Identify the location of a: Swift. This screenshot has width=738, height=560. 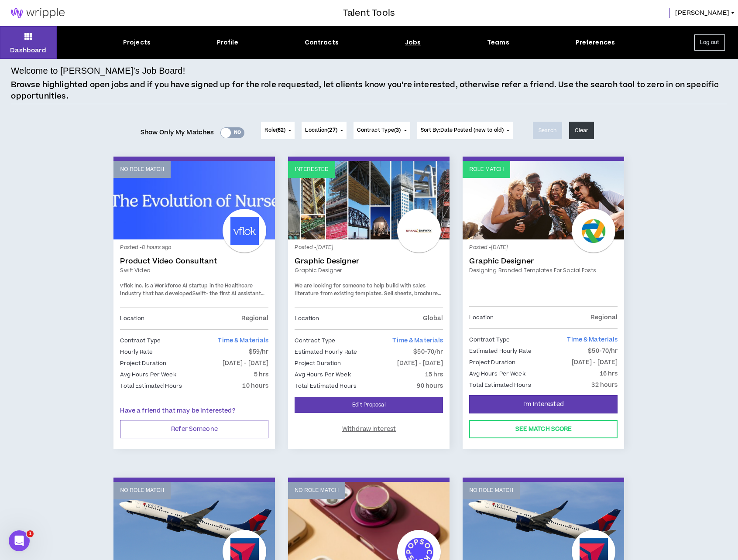
(199, 294).